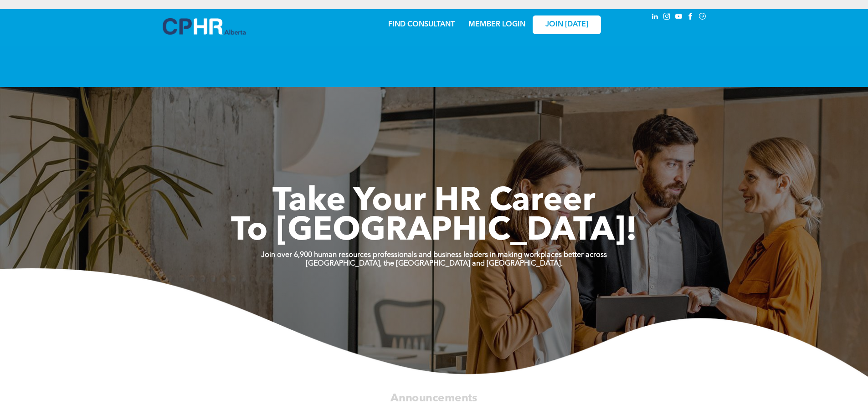 The height and width of the screenshot is (415, 868). Describe the element at coordinates (497, 24) in the screenshot. I see `a: MEMBER LOGIN` at that location.